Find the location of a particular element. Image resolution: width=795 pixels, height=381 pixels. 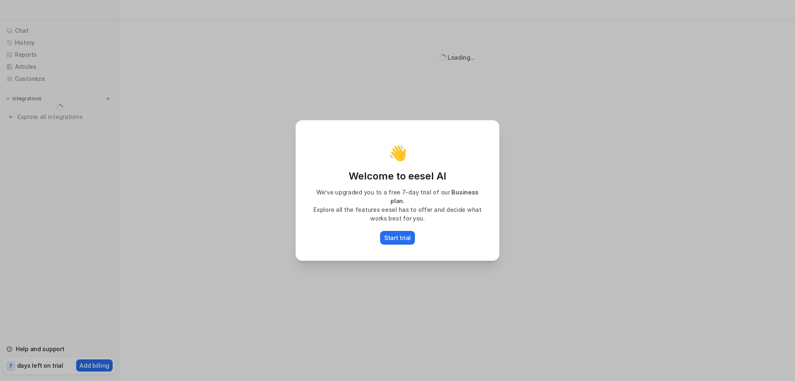

p: We’ve upgraded you to a free 7-day trial of our is located at coordinates (398, 196).